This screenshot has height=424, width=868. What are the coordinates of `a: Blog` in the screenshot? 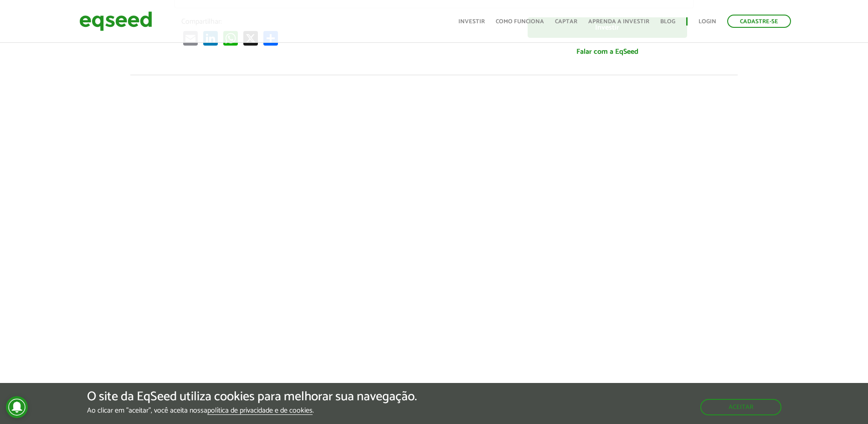 It's located at (668, 21).